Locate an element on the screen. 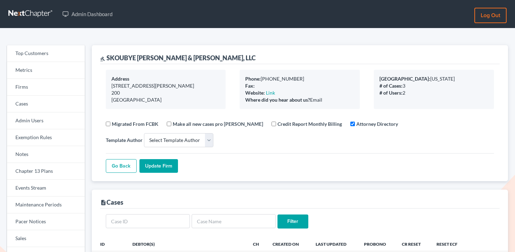  b: Phone: is located at coordinates (253, 78).